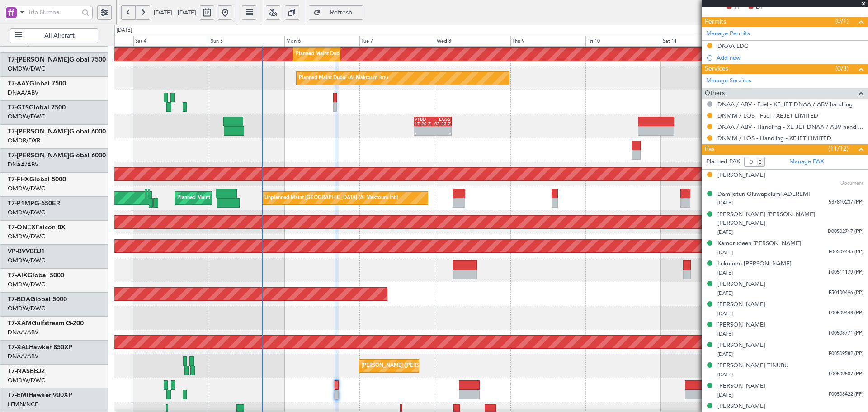 The height and width of the screenshot is (412, 868). I want to click on div: VTBD, so click(424, 120).